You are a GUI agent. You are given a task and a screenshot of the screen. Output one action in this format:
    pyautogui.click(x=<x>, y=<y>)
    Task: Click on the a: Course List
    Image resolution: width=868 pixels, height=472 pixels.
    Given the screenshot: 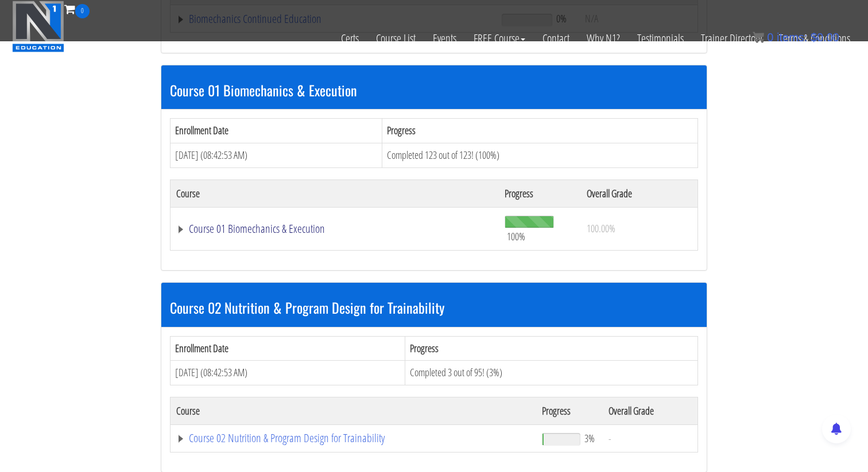 What is the action you would take?
    pyautogui.click(x=396, y=39)
    